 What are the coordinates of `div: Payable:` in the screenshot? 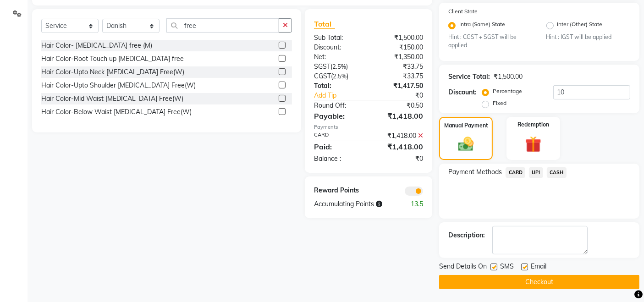 It's located at (338, 116).